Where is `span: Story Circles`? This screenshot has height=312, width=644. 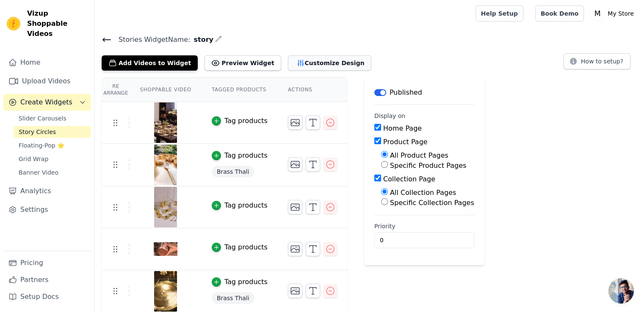 span: Story Circles is located at coordinates (37, 132).